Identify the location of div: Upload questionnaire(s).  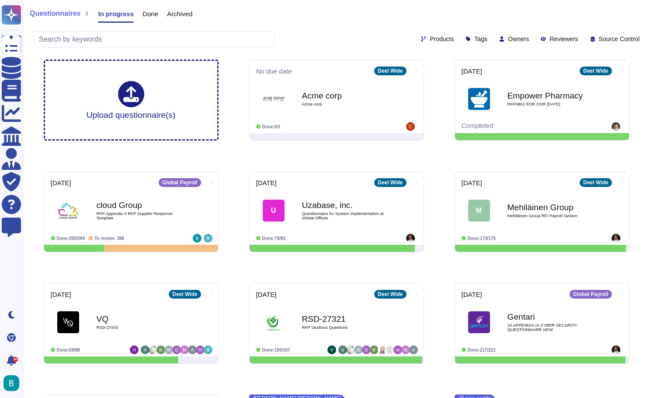
(131, 100).